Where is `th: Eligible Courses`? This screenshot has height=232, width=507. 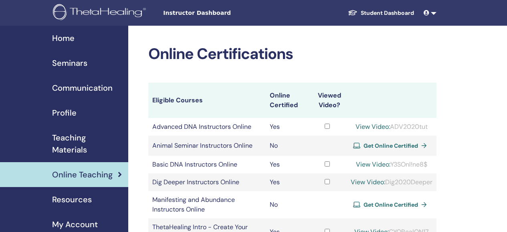 th: Eligible Courses is located at coordinates (207, 100).